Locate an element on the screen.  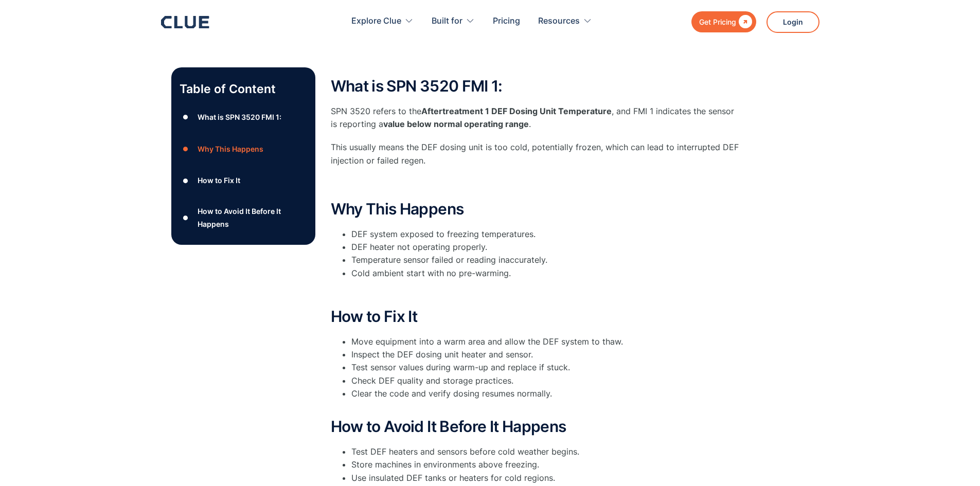
h2: How to Fix It is located at coordinates (536, 317).